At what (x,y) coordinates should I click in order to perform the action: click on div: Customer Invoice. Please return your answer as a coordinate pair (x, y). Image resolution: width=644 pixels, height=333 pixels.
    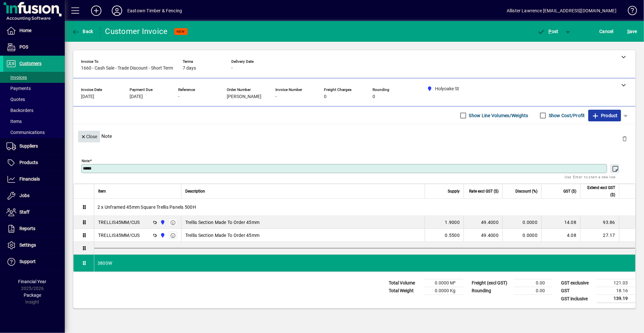
    Looking at the image, I should click on (136, 32).